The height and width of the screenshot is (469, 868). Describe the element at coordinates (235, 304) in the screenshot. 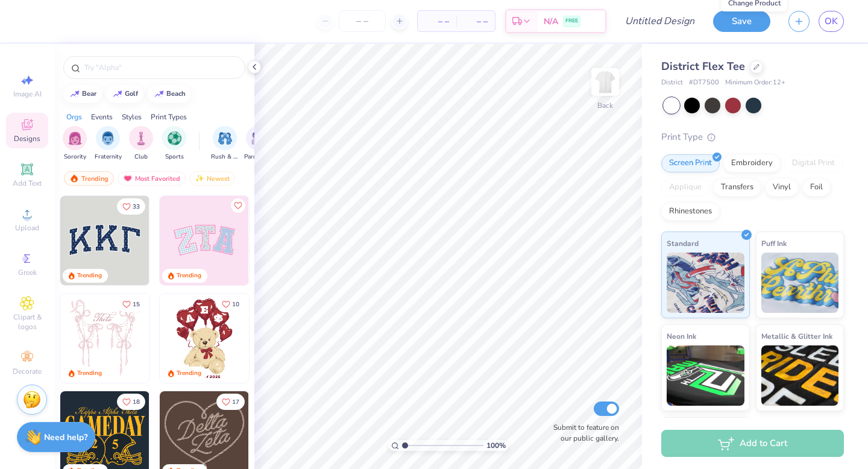

I see `span: 10` at that location.